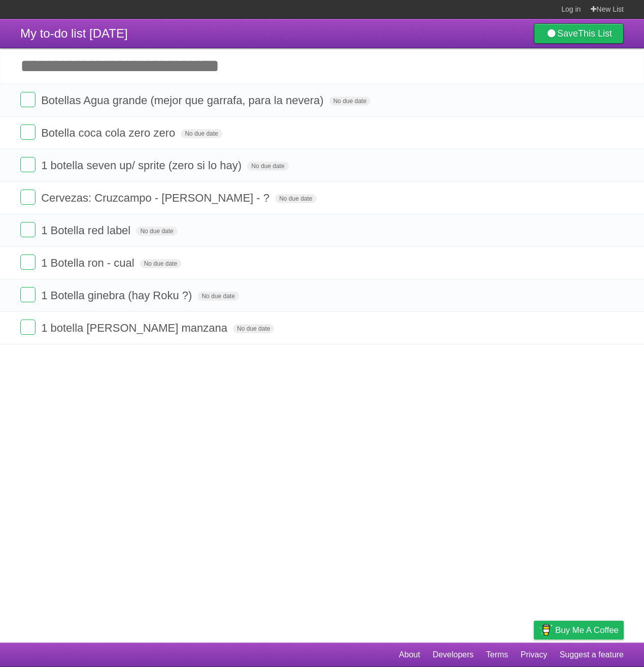  What do you see at coordinates (89, 263) in the screenshot?
I see `span: 1 Botella ron - cual` at bounding box center [89, 263].